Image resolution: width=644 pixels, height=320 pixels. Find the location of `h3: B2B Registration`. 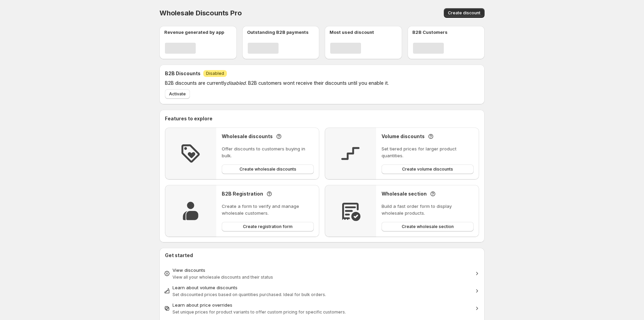

h3: B2B Registration is located at coordinates (242, 194).